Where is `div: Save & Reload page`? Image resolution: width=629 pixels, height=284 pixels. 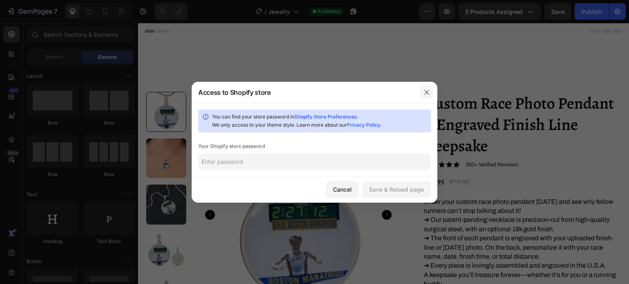 div: Save & Reload page is located at coordinates (396, 189).